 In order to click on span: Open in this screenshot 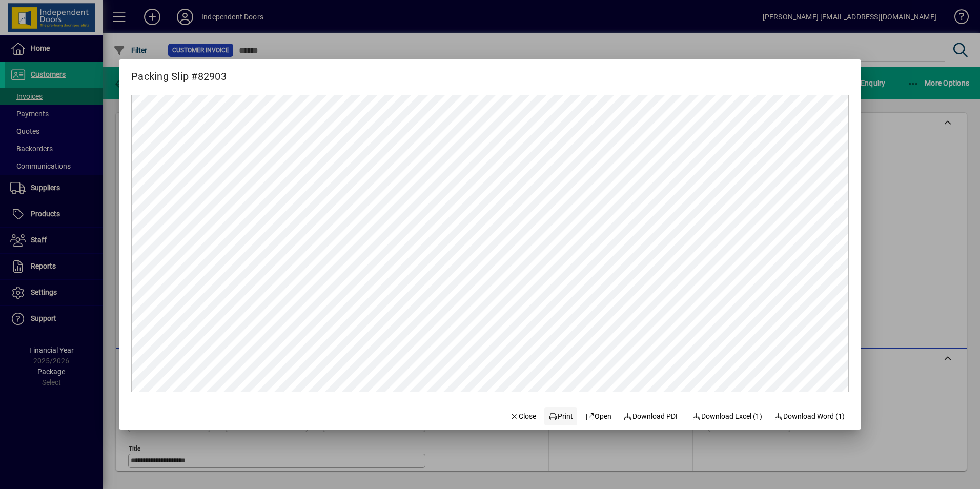, I will do `click(598, 416)`.